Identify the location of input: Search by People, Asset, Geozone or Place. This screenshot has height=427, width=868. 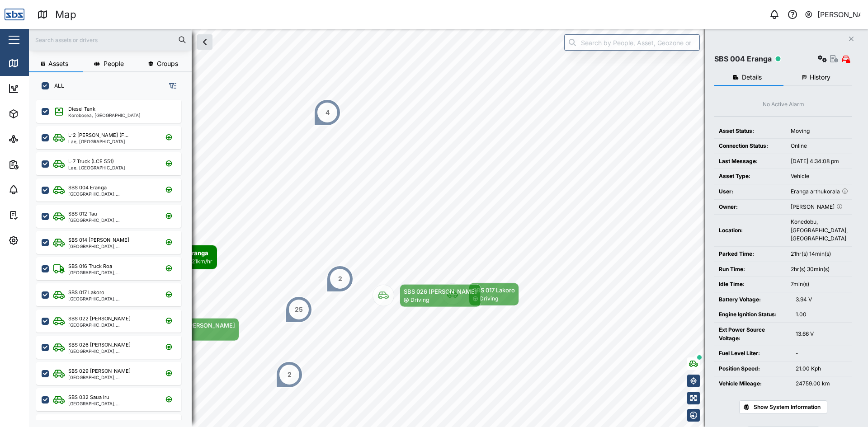
(632, 43).